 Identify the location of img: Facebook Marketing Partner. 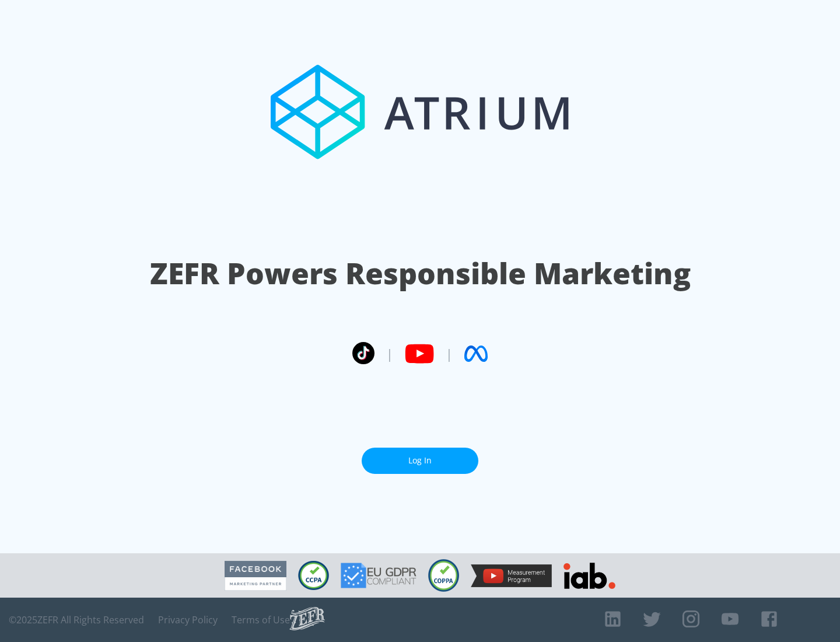
(256, 575).